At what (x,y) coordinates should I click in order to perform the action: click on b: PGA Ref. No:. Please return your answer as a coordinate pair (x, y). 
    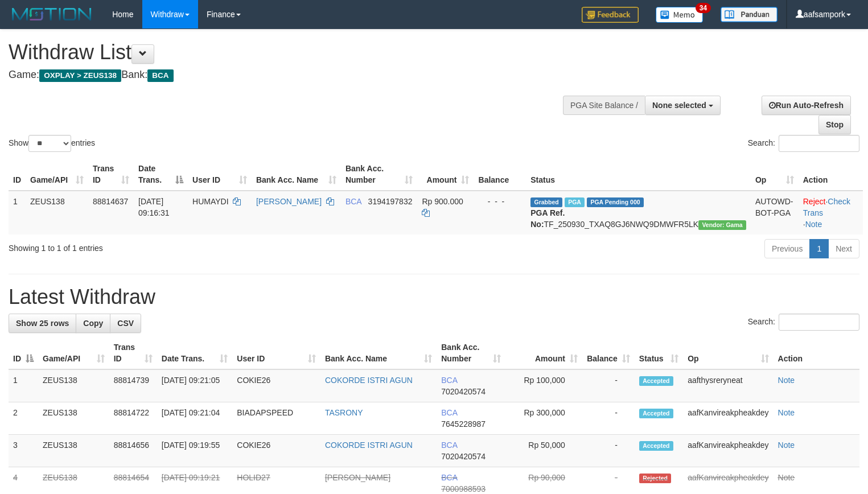
    Looking at the image, I should click on (548, 219).